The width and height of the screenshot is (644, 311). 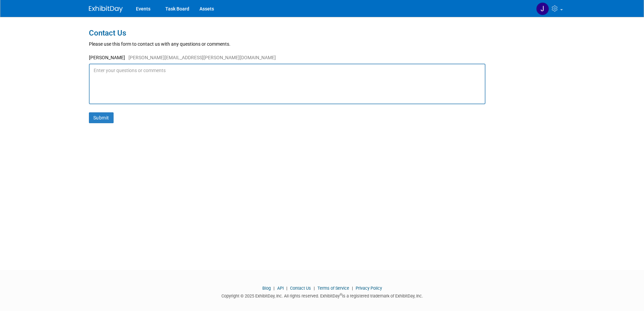 What do you see at coordinates (368, 288) in the screenshot?
I see `a: Privacy Policy` at bounding box center [368, 288].